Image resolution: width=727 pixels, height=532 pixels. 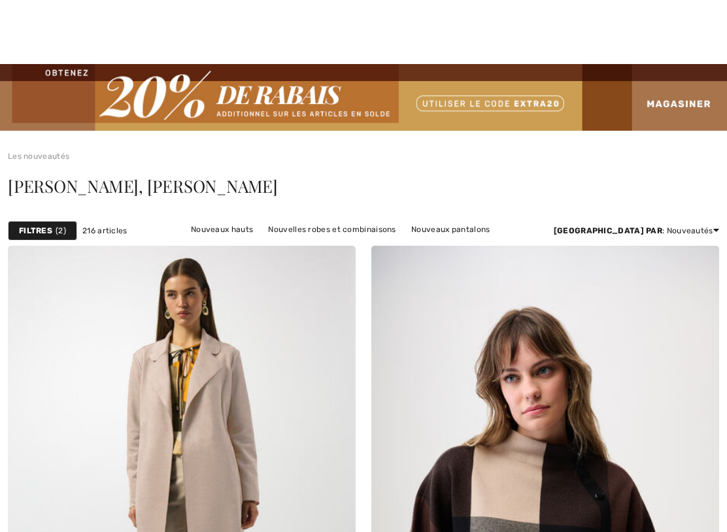 I want to click on span: 216 articles, so click(x=105, y=231).